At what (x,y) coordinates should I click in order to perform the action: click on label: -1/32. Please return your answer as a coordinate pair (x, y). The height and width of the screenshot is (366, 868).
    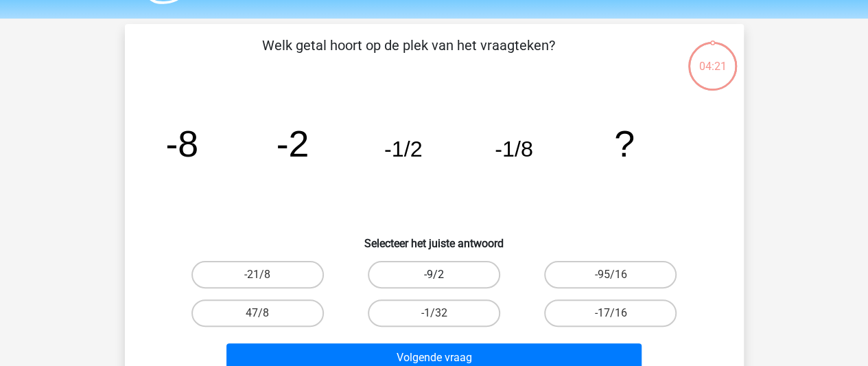
    Looking at the image, I should click on (433, 314).